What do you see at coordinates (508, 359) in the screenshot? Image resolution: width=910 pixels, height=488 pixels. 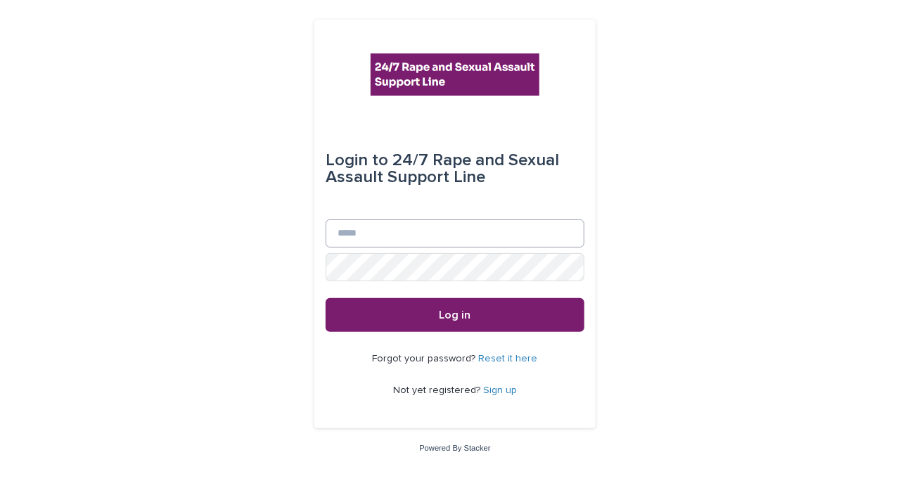 I see `a: Reset it here` at bounding box center [508, 359].